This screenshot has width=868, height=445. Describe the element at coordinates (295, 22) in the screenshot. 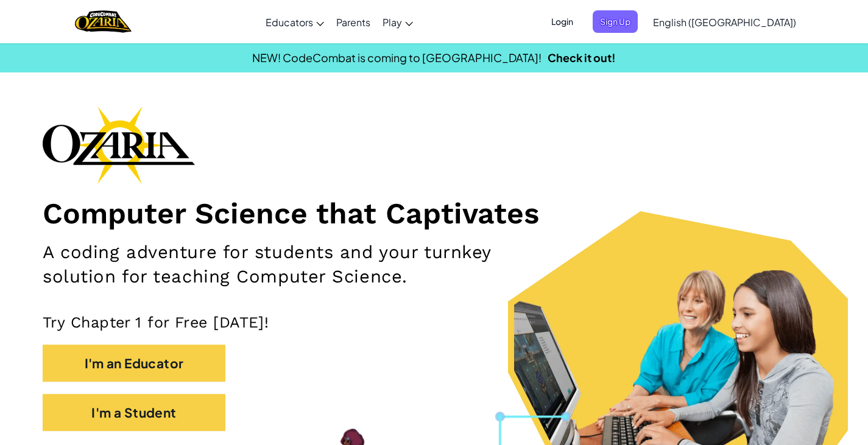

I see `a: Educators` at that location.